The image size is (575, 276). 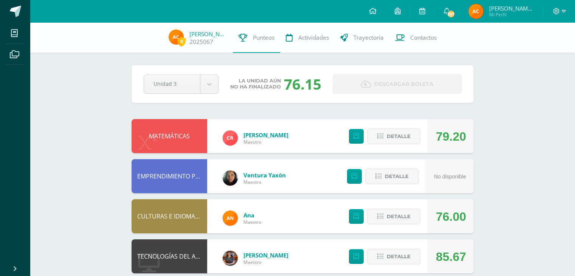 What do you see at coordinates (302, 84) in the screenshot?
I see `div: 76.15` at bounding box center [302, 84].